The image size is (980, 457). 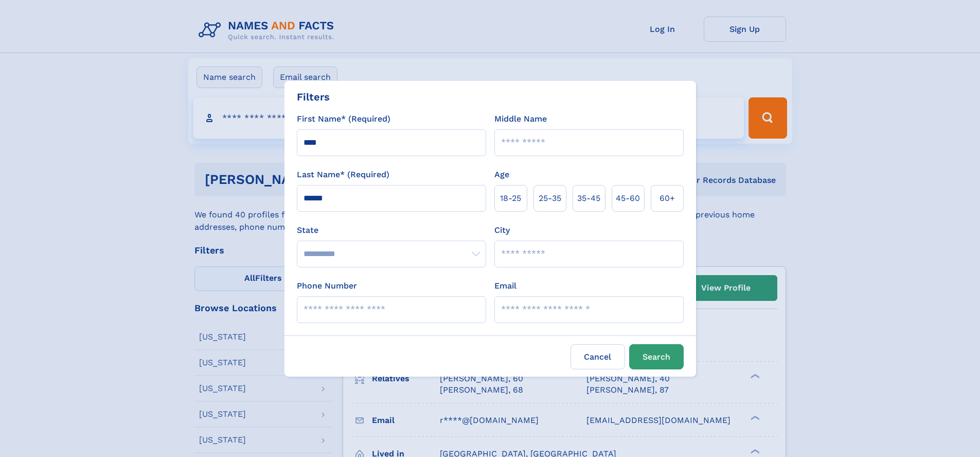 What do you see at coordinates (505, 286) in the screenshot?
I see `label: Email` at bounding box center [505, 286].